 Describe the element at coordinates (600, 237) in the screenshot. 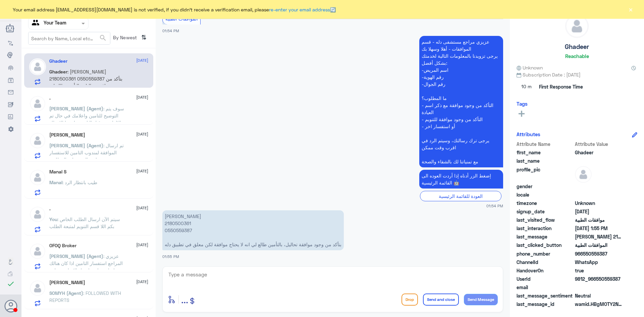

I see `span: غدير العريفي 2180500361 0550559387 بتأكد من وجود موافقة تحاليل، بالتأمين طالع لي انه لا يحتاج موا...` at that location.